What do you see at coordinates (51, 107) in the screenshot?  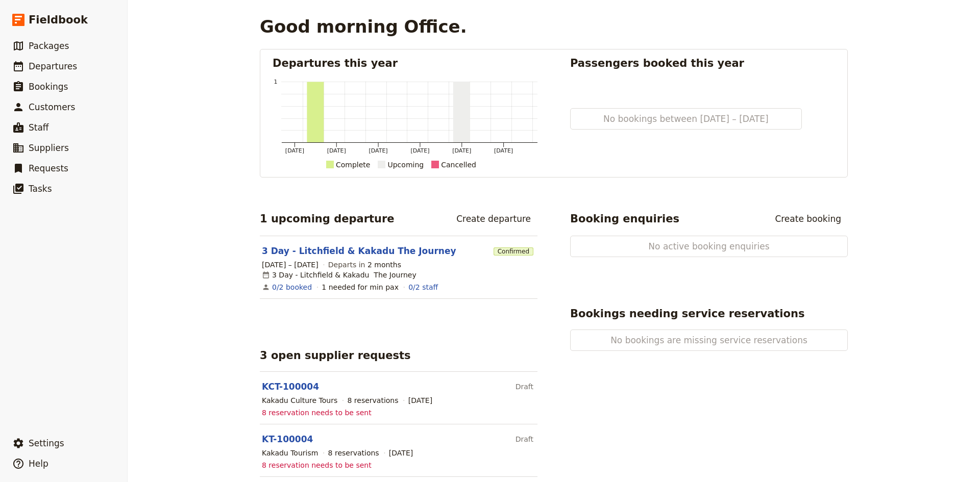 I see `span: Customers` at bounding box center [51, 107].